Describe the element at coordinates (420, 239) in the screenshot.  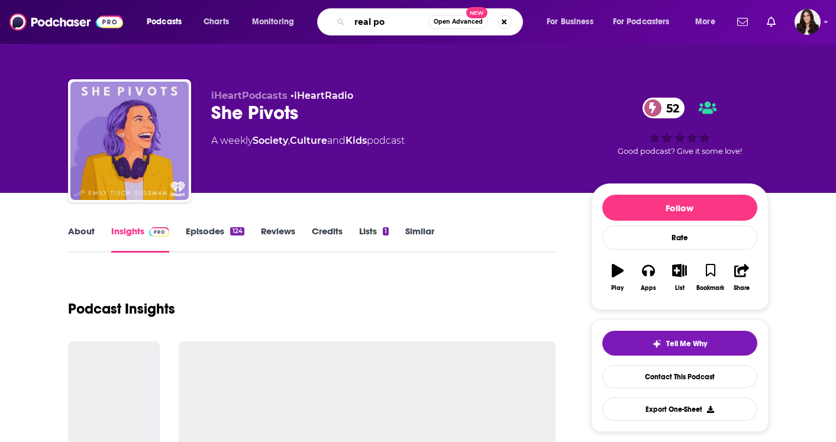
I see `a: Similar` at that location.